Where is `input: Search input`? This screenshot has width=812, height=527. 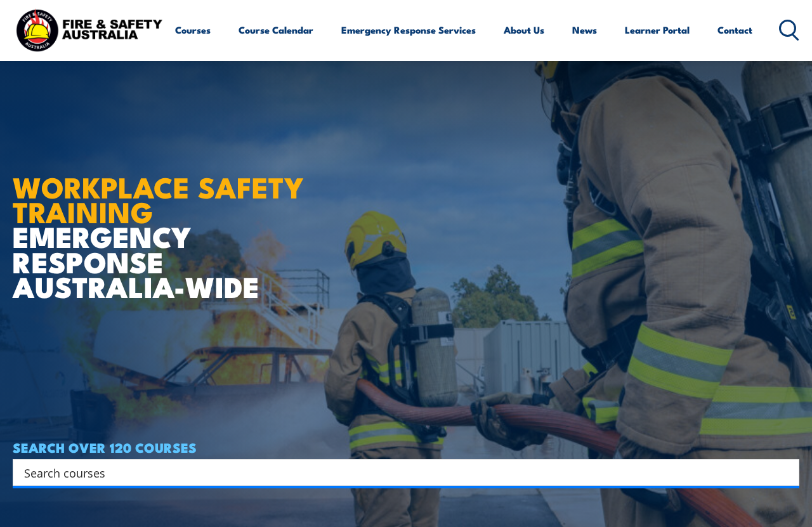
input: Search input is located at coordinates (398, 472).